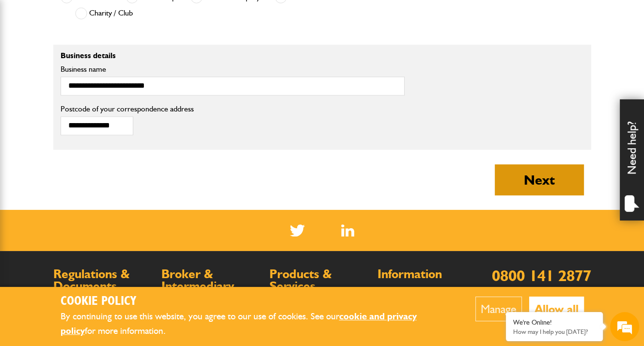 The width and height of the screenshot is (644, 346). What do you see at coordinates (107, 61) in the screenshot?
I see `div: Chat with us now` at bounding box center [107, 61].